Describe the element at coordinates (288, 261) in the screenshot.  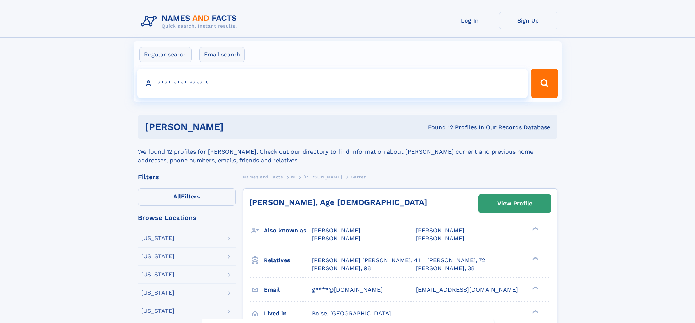
I see `h3: Relatives` at that location.